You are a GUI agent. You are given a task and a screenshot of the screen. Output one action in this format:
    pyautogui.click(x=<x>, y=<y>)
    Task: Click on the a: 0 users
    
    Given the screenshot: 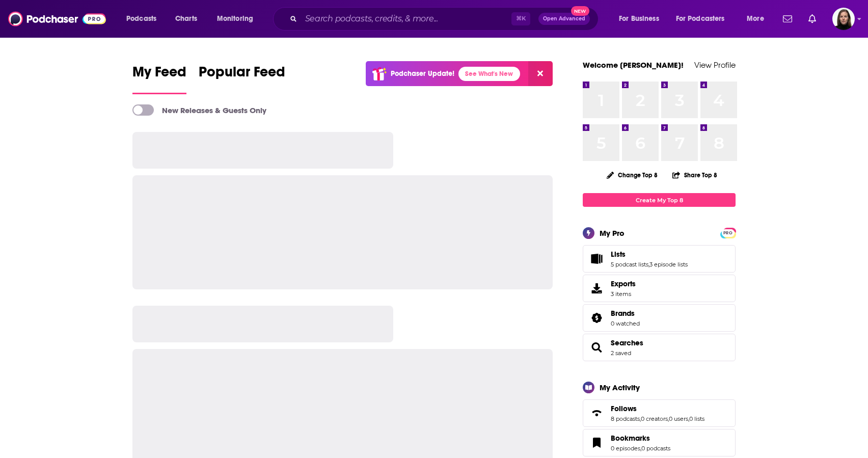 What is the action you would take?
    pyautogui.click(x=678, y=418)
    